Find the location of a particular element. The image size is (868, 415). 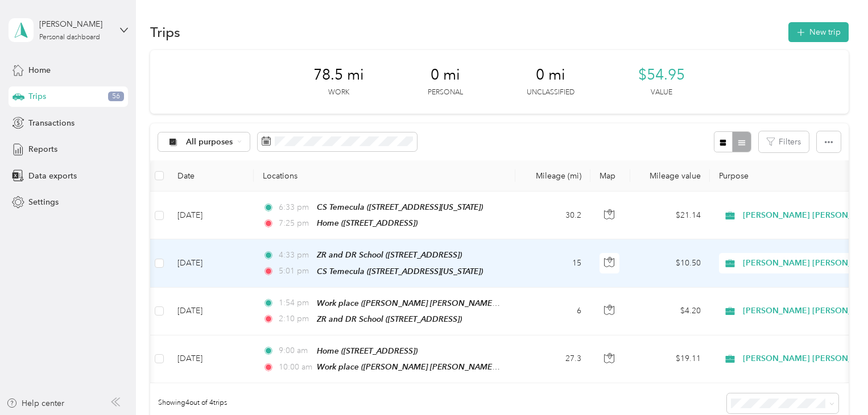

th: Mileage value is located at coordinates (670, 175).